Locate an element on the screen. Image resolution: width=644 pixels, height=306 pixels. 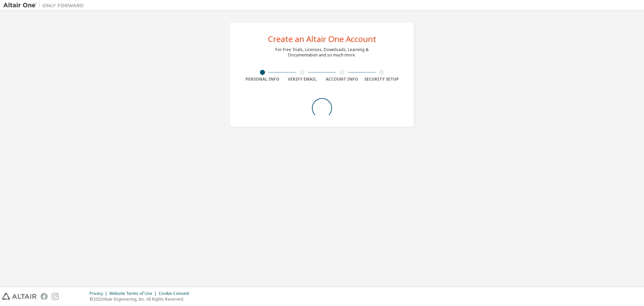
div: Cookie Consent is located at coordinates (176, 294).